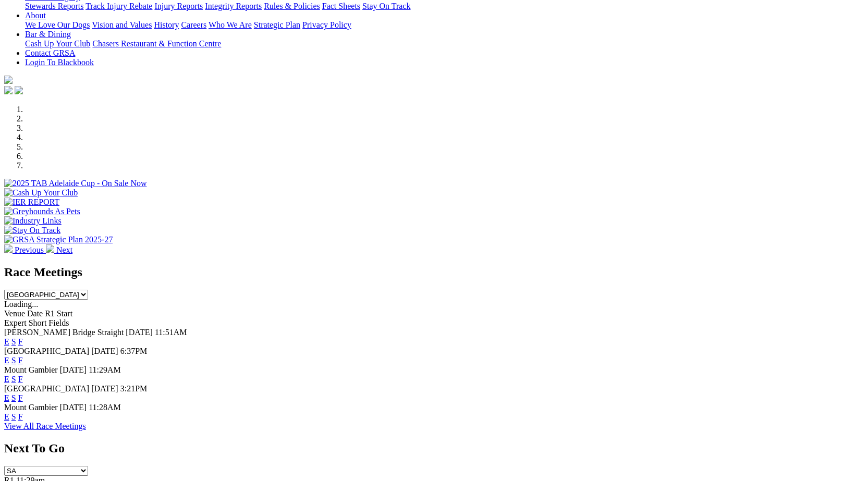 Image resolution: width=868 pixels, height=481 pixels. What do you see at coordinates (55, 6) in the screenshot?
I see `a: Stewards Reports` at bounding box center [55, 6].